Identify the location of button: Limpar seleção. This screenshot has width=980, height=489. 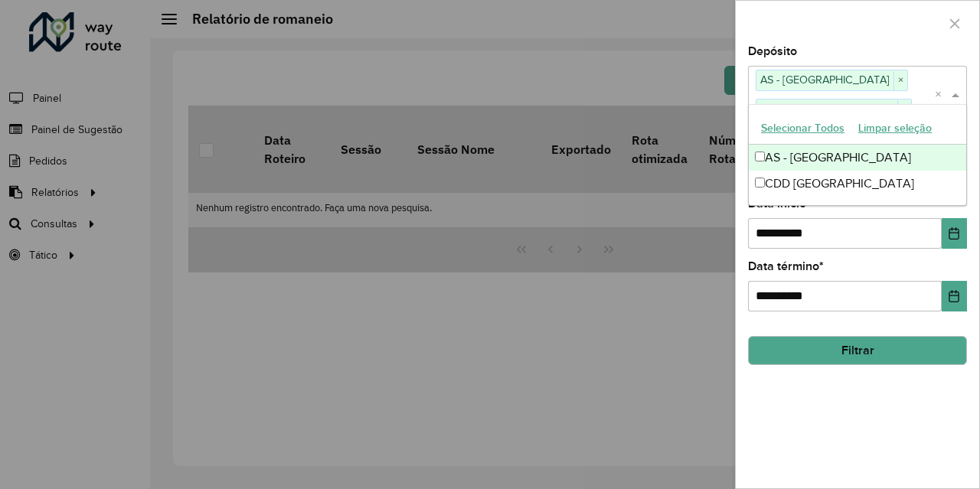
(895, 128).